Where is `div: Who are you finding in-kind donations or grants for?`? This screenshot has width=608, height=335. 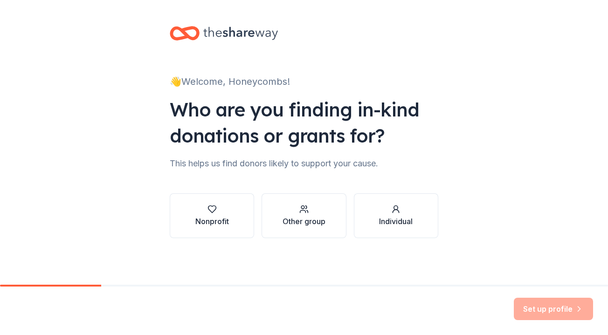 div: Who are you finding in-kind donations or grants for? is located at coordinates (304, 123).